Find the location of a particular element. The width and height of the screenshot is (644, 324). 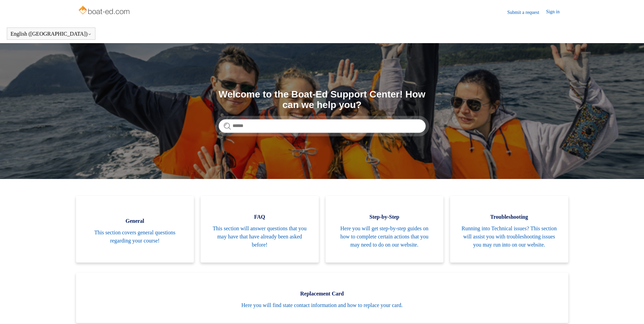

span: Running into Technical issues? This section will assist you with troubleshooting issues you may r... is located at coordinates (509, 237).